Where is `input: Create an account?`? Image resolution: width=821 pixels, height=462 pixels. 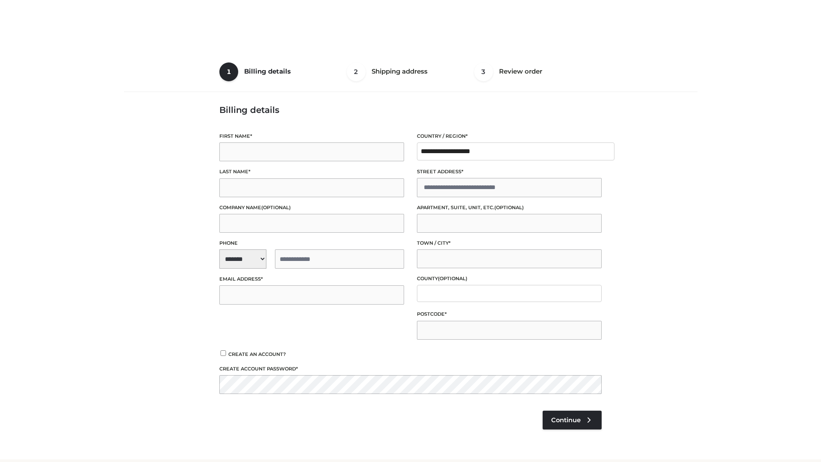 input: Create an account? is located at coordinates (223, 353).